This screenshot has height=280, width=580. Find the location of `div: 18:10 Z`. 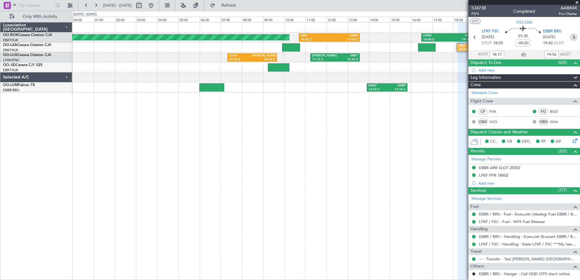

div: 18:10 Z is located at coordinates (467, 50).